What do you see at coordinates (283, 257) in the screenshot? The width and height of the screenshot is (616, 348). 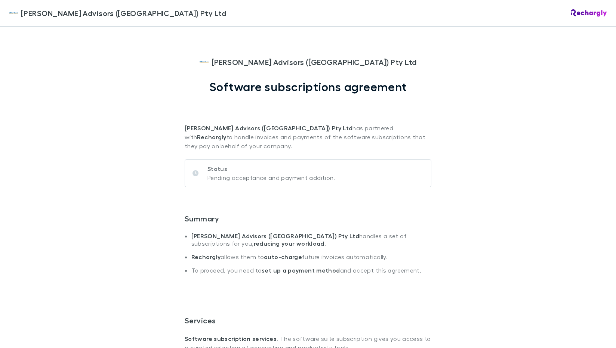 I see `strong: auto-charge` at bounding box center [283, 257].